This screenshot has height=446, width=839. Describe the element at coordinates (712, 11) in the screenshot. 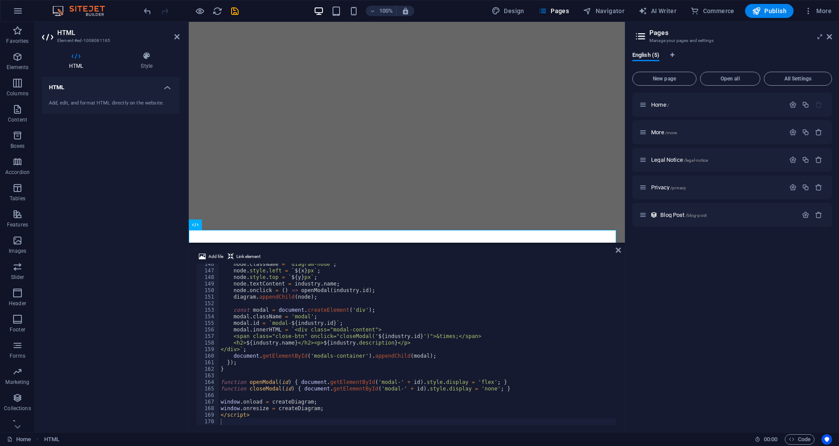

I see `span: Commerce` at that location.